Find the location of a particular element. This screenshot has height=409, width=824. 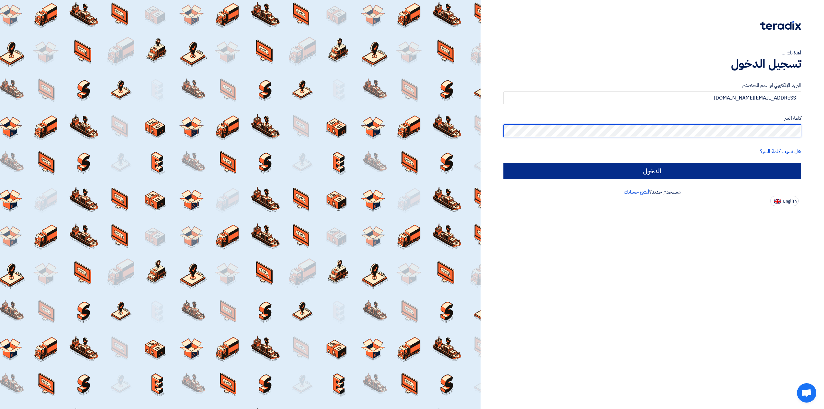

input: أدخل بريد العمل الإلكتروني او اسم المستخدم الخاص بك ... is located at coordinates (652, 98).